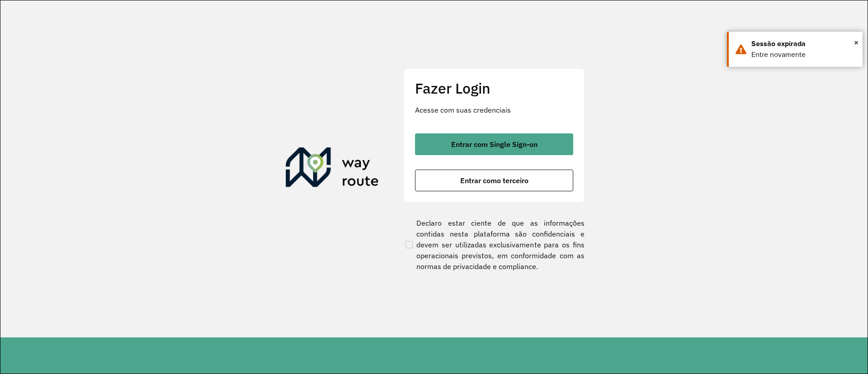 The width and height of the screenshot is (868, 374). I want to click on button: Close, so click(856, 42).